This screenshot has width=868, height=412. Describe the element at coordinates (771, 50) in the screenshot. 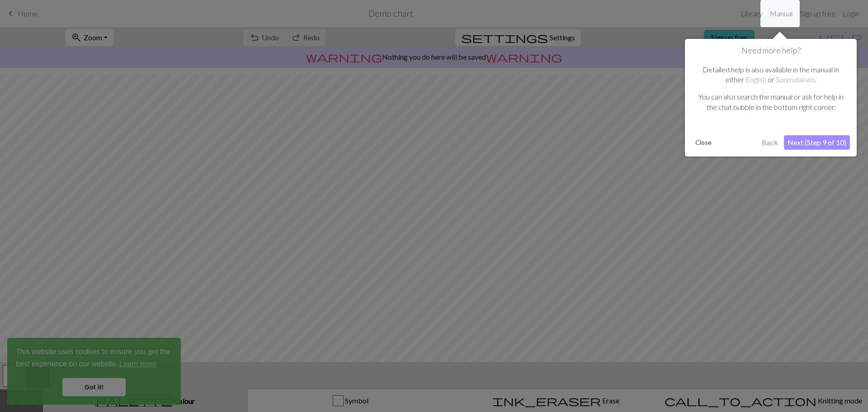

I see `h1: Need more help?` at that location.